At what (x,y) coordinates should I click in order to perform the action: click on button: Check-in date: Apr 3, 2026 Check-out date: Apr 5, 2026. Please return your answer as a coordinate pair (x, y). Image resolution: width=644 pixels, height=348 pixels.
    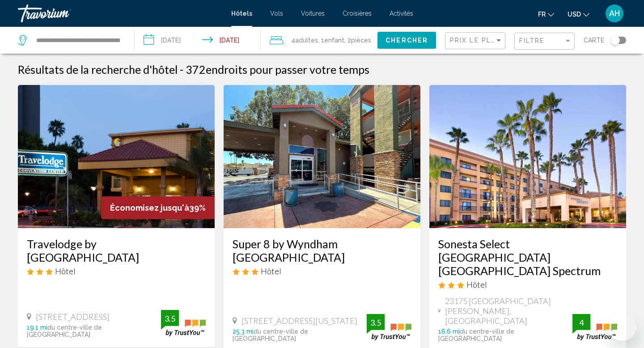
    Looking at the image, I should click on (197, 40).